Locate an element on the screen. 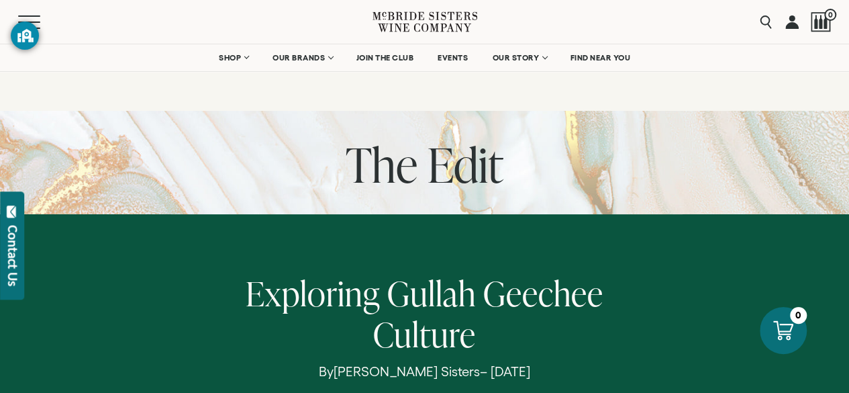  span: JOIN THE CLUB is located at coordinates (385, 58).